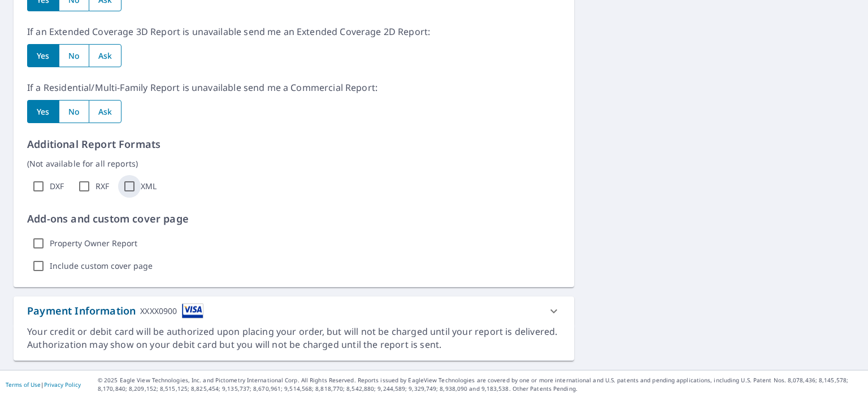 The image size is (868, 397). I want to click on a: Terms of Use, so click(23, 385).